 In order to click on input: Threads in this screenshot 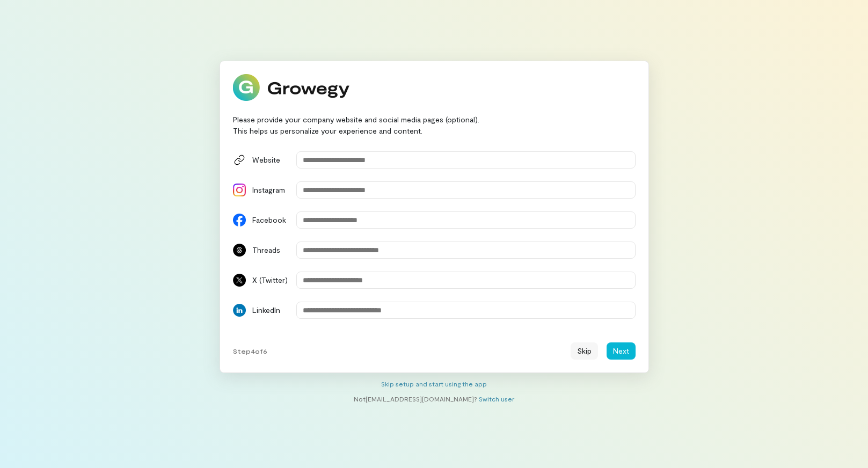, I will do `click(466, 250)`.